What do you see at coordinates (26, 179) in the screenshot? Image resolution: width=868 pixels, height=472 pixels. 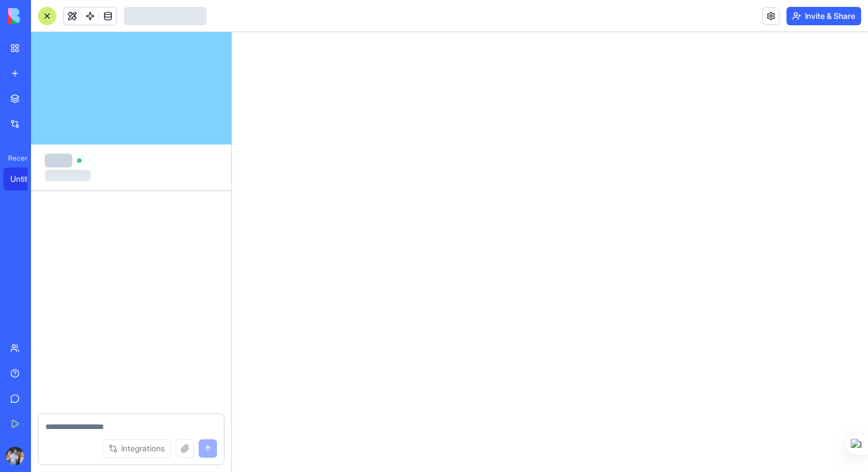 I see `div: Untitled App` at bounding box center [26, 179].